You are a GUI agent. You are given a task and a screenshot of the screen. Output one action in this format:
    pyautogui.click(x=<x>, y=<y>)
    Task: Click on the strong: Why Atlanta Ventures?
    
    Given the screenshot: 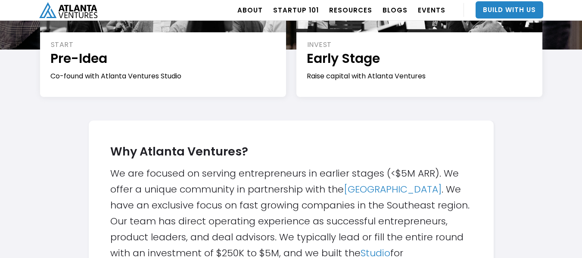 What is the action you would take?
    pyautogui.click(x=179, y=151)
    